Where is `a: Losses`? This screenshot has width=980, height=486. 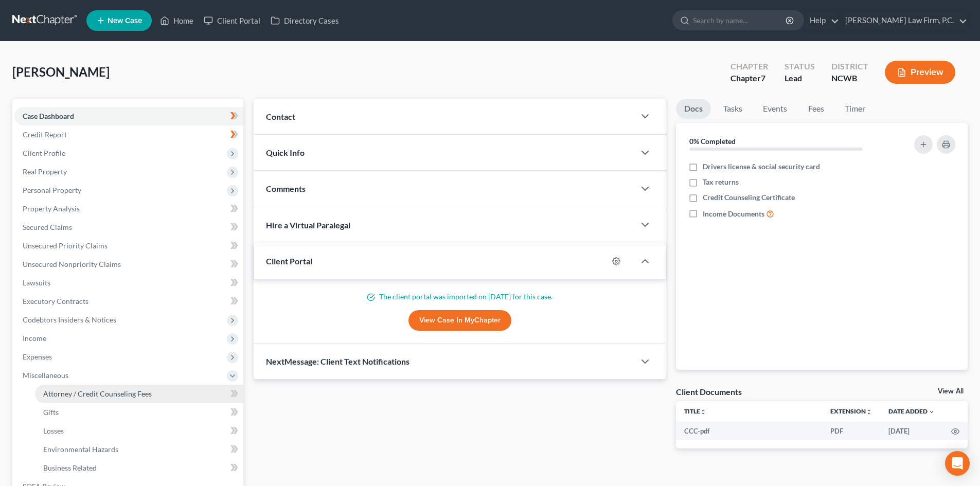 a: Losses is located at coordinates (139, 431).